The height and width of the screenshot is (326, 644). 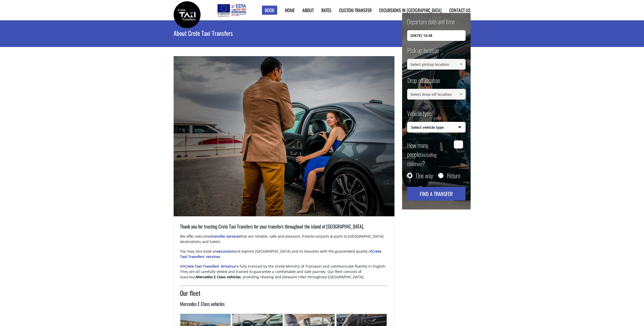 What do you see at coordinates (460, 10) in the screenshot?
I see `a: Contact us` at bounding box center [460, 10].